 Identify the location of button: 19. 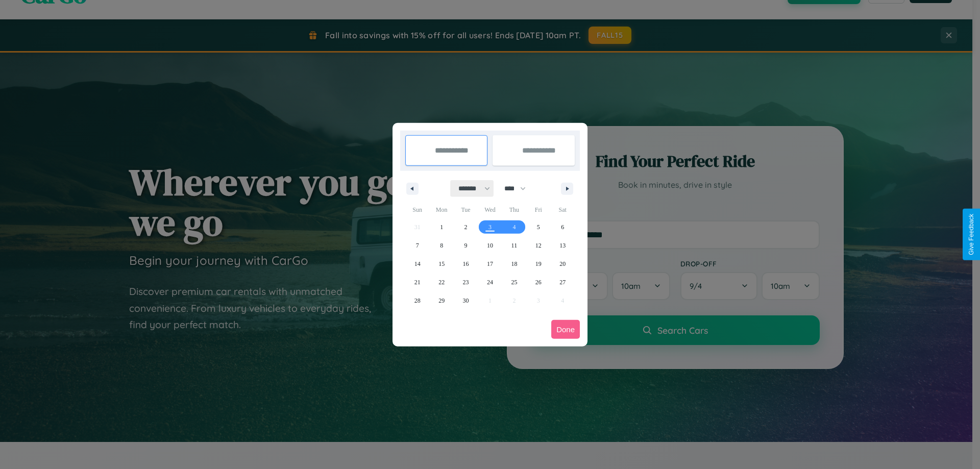
(538, 264).